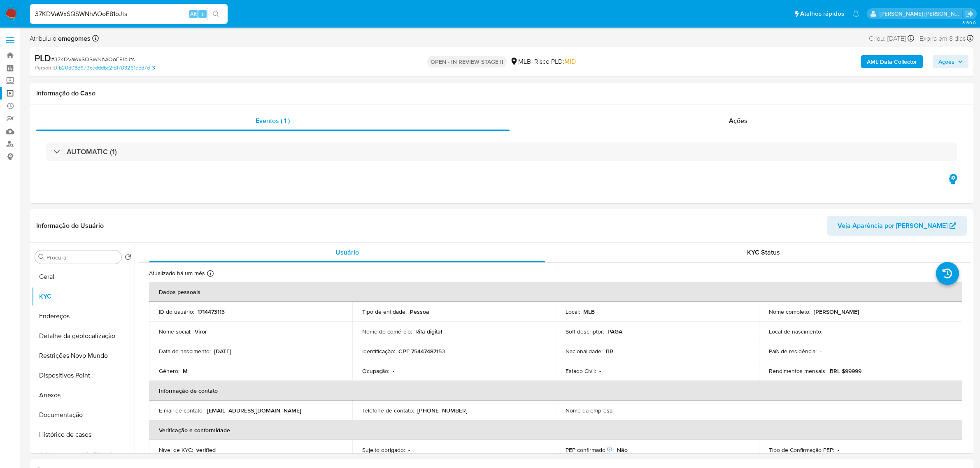  I want to click on span: Atalhos rápidos, so click(822, 14).